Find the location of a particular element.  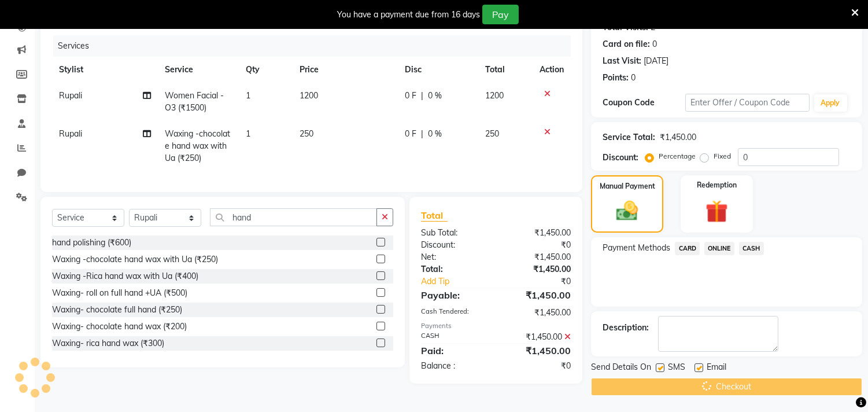

input: Enter Offer / Coupon Code is located at coordinates (747, 103).